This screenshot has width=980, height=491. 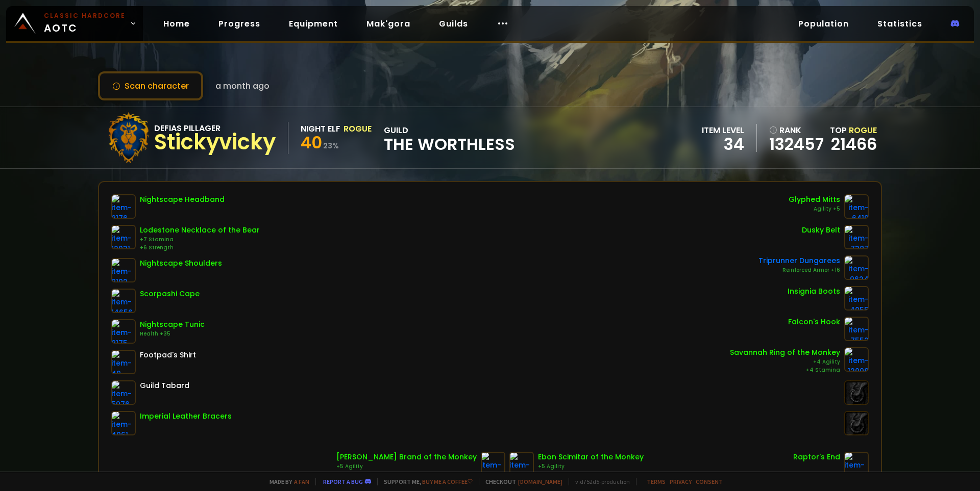 I want to click on a: 21466, so click(x=854, y=144).